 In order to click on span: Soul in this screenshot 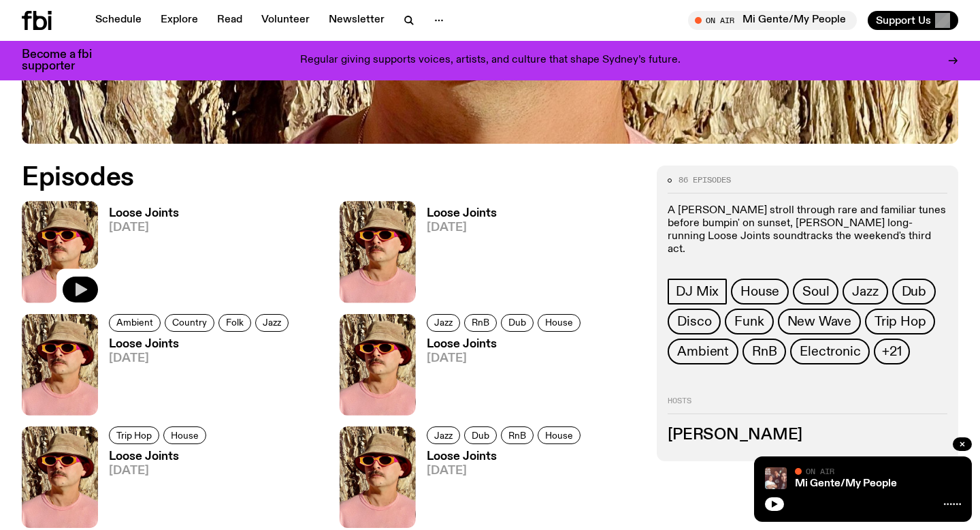, I will do `click(815, 291)`.